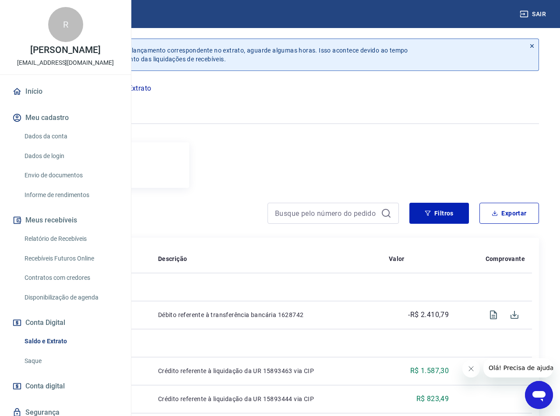 The image size is (560, 416). What do you see at coordinates (266, 315) in the screenshot?
I see `p: Débito referente à transferência bancária 1628742` at bounding box center [266, 315].